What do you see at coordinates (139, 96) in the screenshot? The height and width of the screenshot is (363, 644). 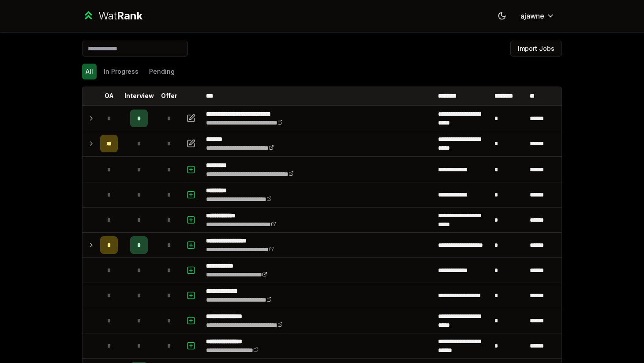 I see `p: Interview` at bounding box center [139, 96].